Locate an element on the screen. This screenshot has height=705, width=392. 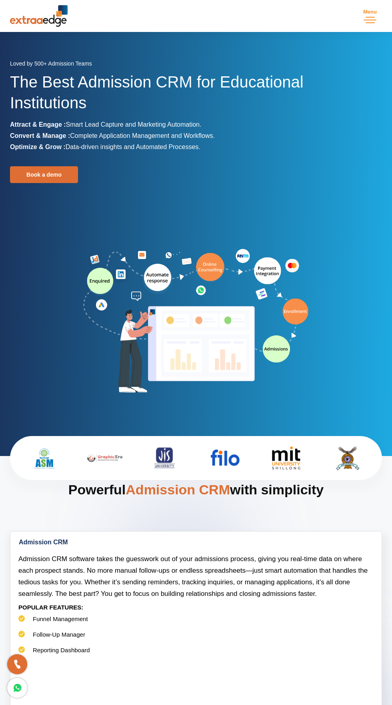
li: Funnel Management is located at coordinates (196, 623).